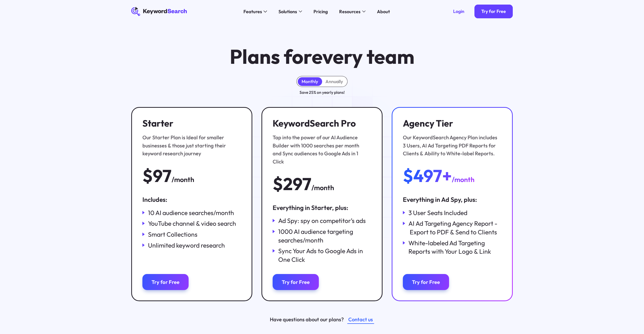 This screenshot has height=334, width=644. Describe the element at coordinates (310, 82) in the screenshot. I see `div: Monthly` at that location.